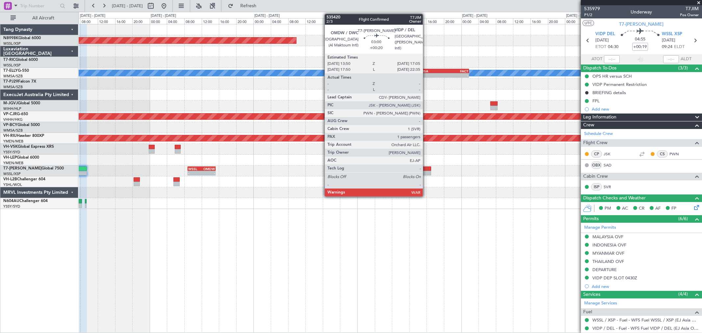  Describe the element at coordinates (689, 9) in the screenshot. I see `span: T7JIM` at that location.